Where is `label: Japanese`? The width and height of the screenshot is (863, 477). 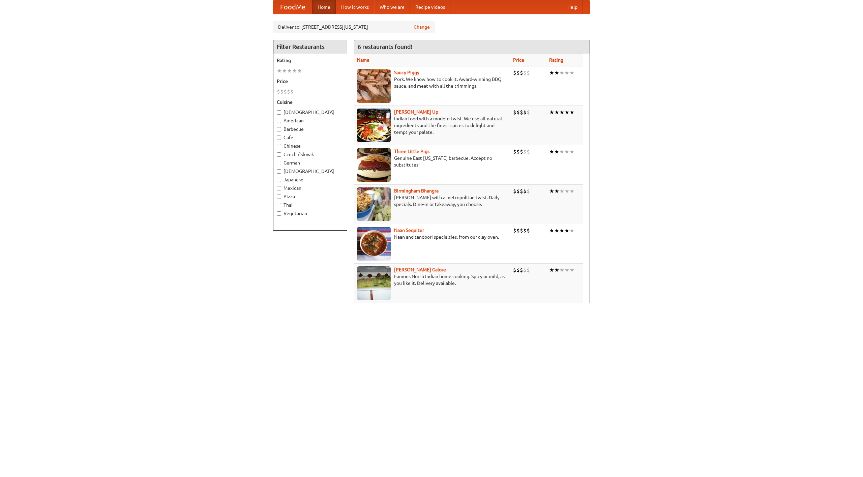 label: Japanese is located at coordinates (310, 180).